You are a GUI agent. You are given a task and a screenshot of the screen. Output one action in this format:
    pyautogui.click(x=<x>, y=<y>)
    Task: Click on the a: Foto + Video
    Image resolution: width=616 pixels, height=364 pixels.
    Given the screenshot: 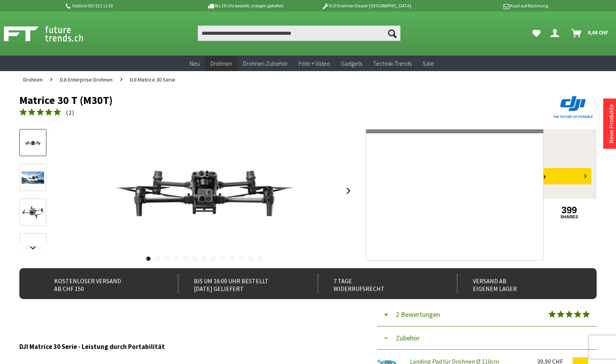 What is the action you would take?
    pyautogui.click(x=314, y=63)
    